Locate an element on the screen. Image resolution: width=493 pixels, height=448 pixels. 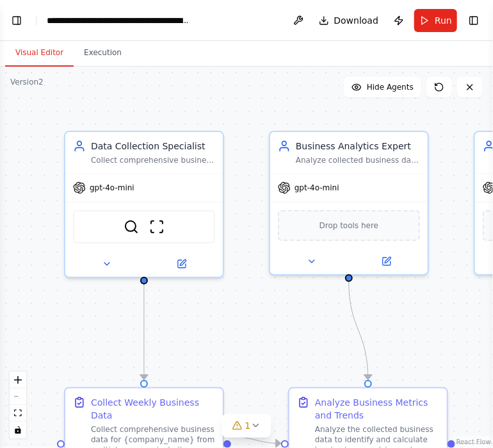
div: React Flow controls is located at coordinates (18, 405).